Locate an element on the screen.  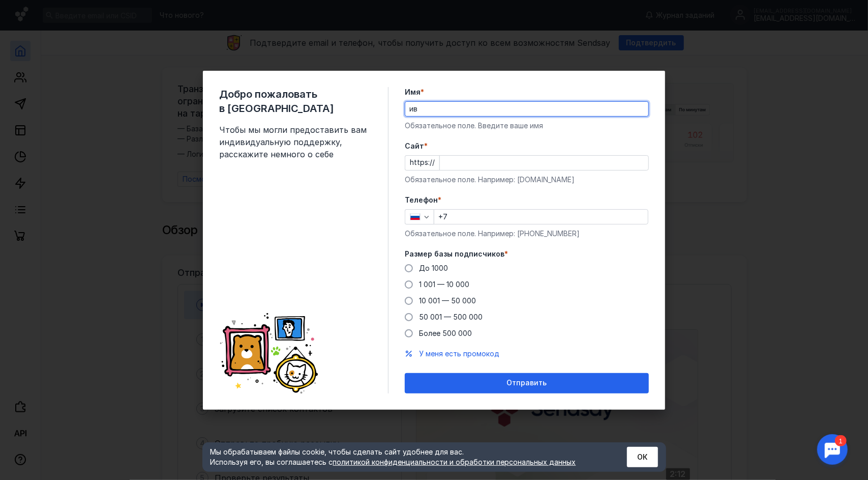
span: 10 001 — 50 000 is located at coordinates (448, 300).